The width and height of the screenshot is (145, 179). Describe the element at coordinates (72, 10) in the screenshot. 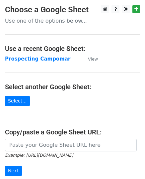

I see `h3: Choose a Google Sheet` at that location.